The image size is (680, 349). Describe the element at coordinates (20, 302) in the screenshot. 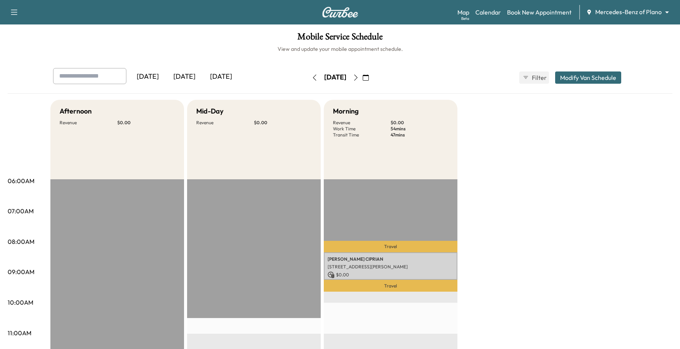

I see `p: 10:00AM` at that location.